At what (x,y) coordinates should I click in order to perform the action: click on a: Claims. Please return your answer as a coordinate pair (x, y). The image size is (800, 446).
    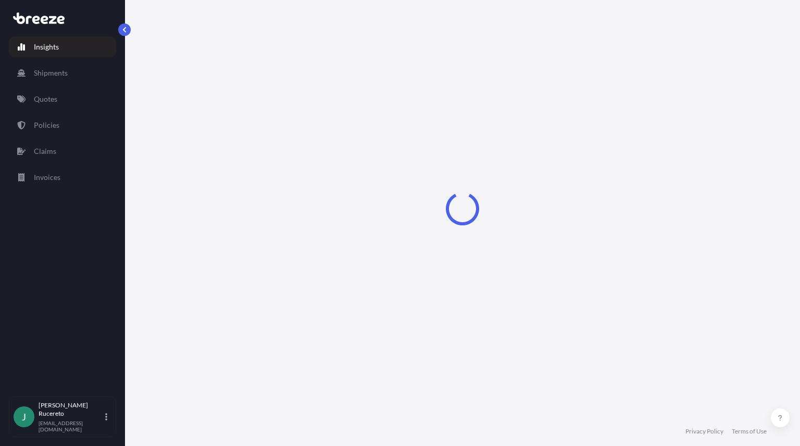
    Looking at the image, I should click on (63, 151).